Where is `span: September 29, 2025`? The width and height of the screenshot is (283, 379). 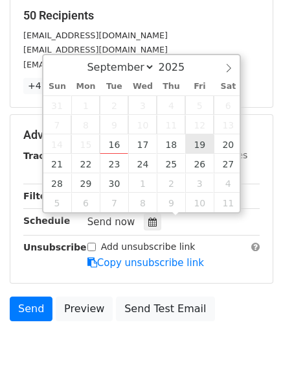
span: September 29, 2025 is located at coordinates (86, 183).